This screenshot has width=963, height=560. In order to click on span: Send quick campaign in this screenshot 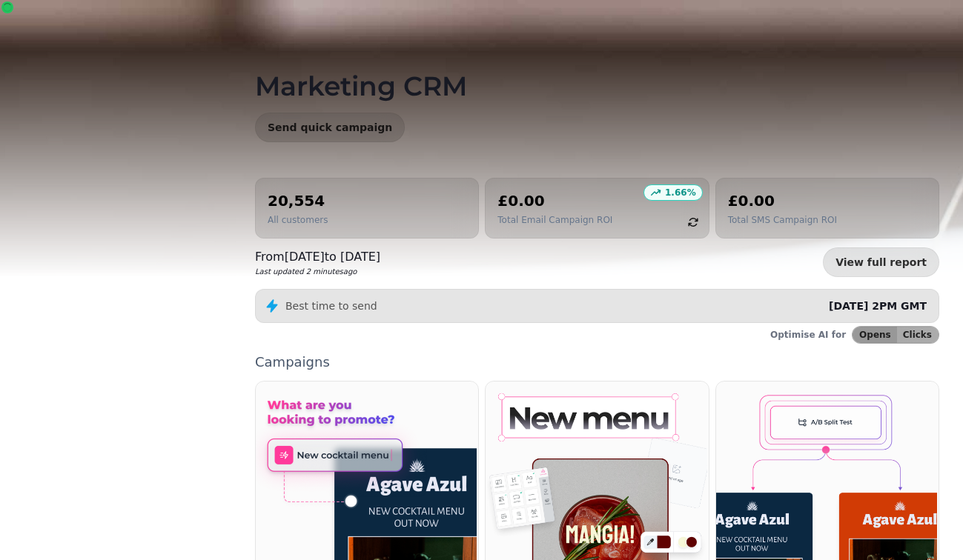, I will do `click(330, 127)`.